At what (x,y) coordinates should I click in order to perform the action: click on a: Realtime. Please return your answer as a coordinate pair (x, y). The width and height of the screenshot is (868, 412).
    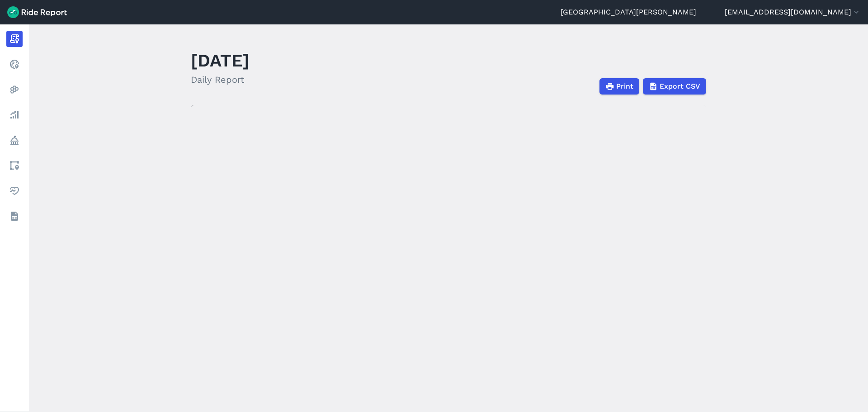
    Looking at the image, I should click on (14, 64).